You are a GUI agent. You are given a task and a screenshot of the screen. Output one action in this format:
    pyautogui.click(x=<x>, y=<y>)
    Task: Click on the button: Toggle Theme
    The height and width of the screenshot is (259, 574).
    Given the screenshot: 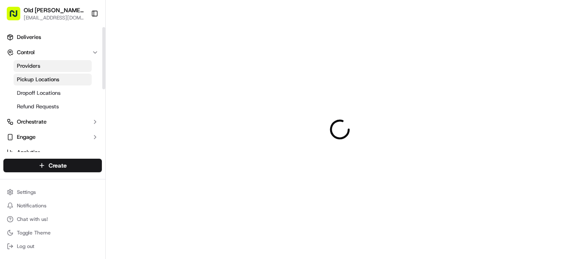 What is the action you would take?
    pyautogui.click(x=52, y=233)
    